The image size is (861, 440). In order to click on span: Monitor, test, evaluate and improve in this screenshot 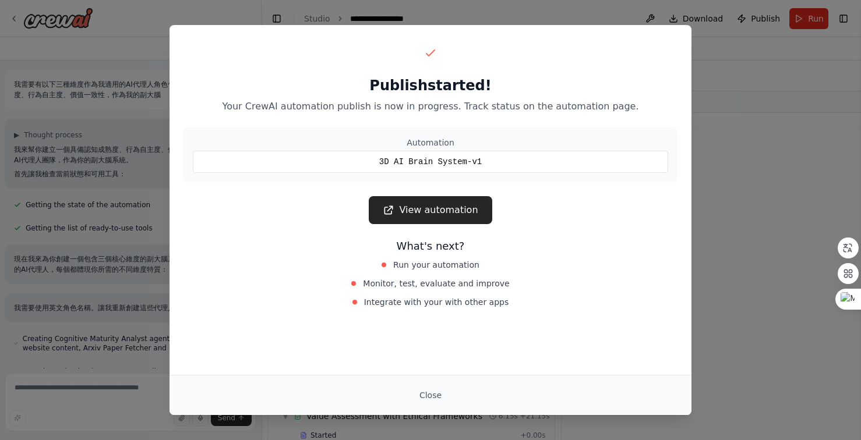, I will do `click(436, 284)`.